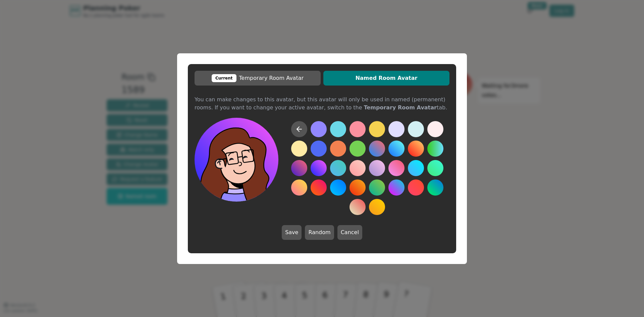  What do you see at coordinates (400, 108) in the screenshot?
I see `b: Temporary Room Avatar` at bounding box center [400, 108].